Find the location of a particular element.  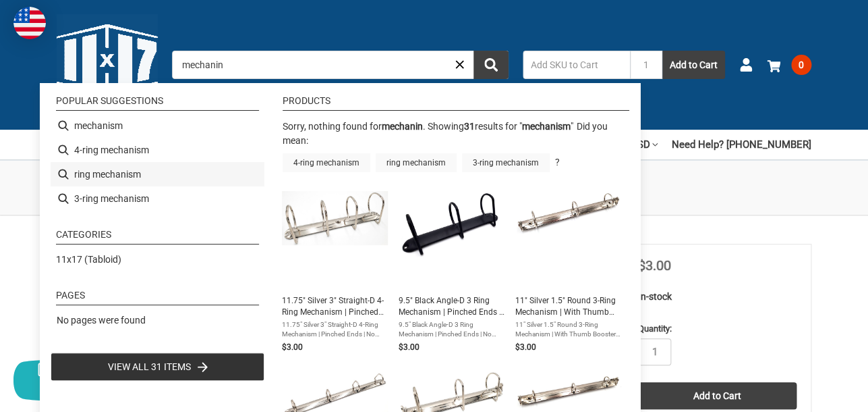

a: mechanism is located at coordinates (547, 127).